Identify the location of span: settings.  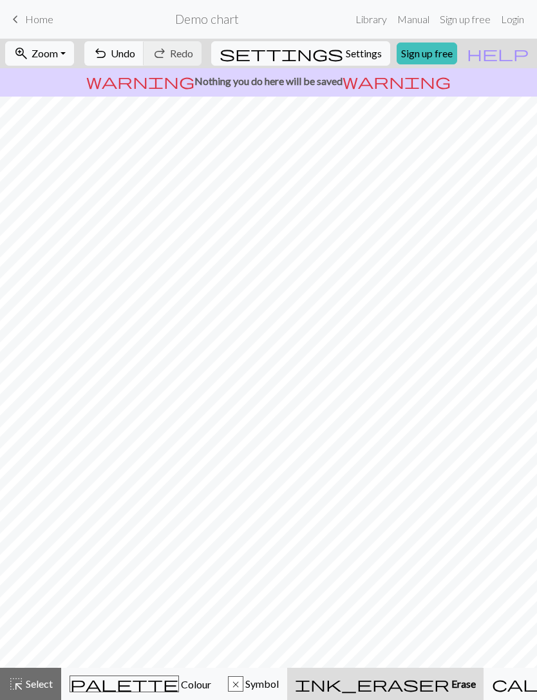
(281, 53).